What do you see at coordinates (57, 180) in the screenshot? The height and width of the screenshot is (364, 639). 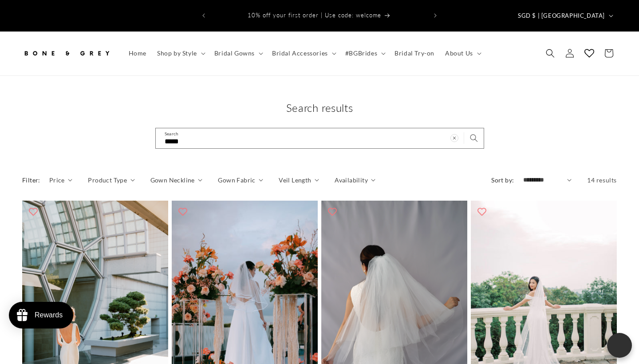 I see `span: Price` at bounding box center [57, 180].